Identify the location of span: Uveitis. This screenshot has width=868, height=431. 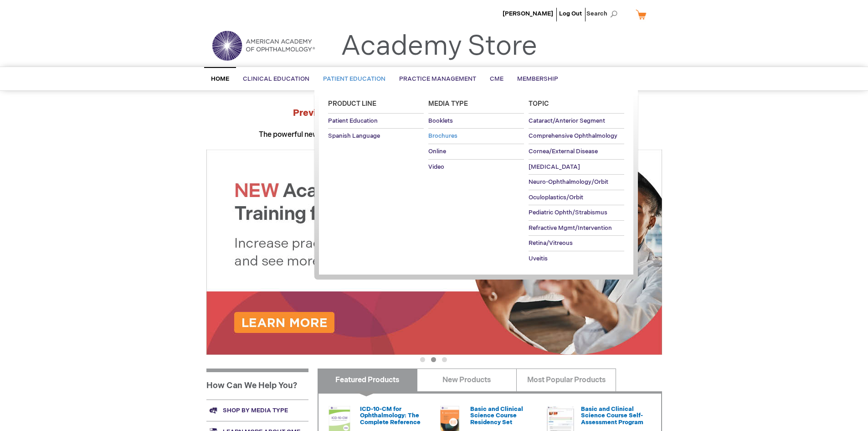
(538, 259).